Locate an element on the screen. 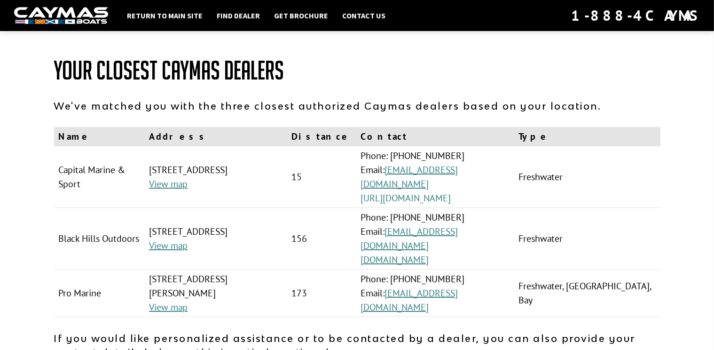 The height and width of the screenshot is (350, 714). a: Return to main site is located at coordinates (164, 16).